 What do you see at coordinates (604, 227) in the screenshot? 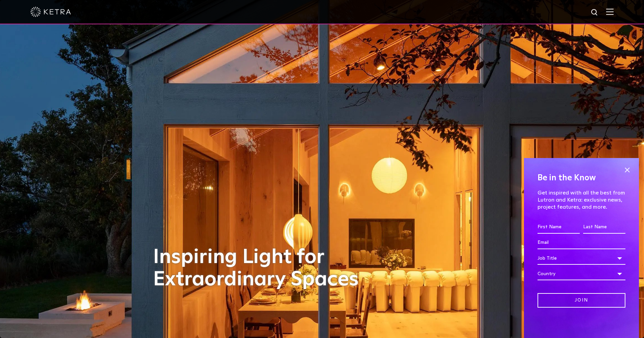
I see `input: Last Name` at bounding box center [604, 227].